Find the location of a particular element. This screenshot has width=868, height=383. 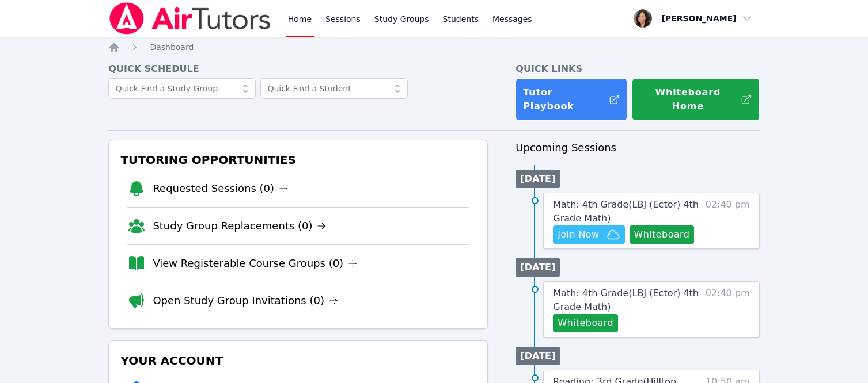

h4: Quick Links is located at coordinates (637, 69).